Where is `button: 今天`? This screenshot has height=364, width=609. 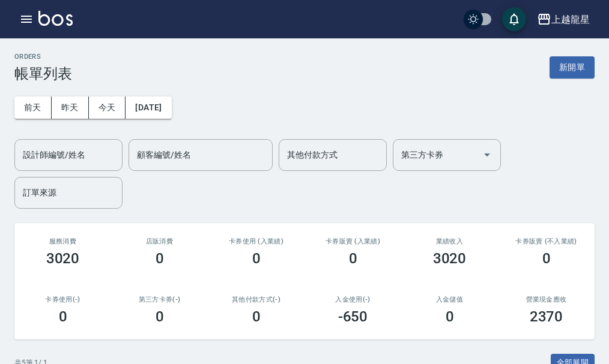
button: 今天 is located at coordinates (107, 107).